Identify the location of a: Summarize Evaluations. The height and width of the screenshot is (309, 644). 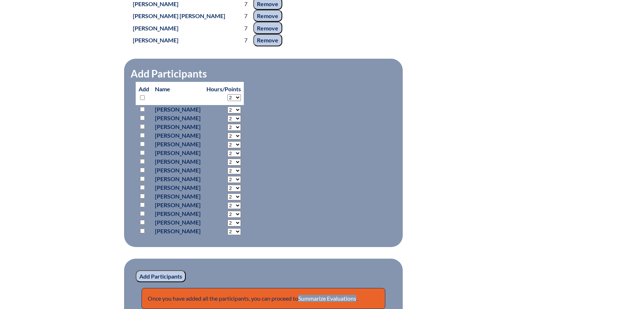
(327, 298).